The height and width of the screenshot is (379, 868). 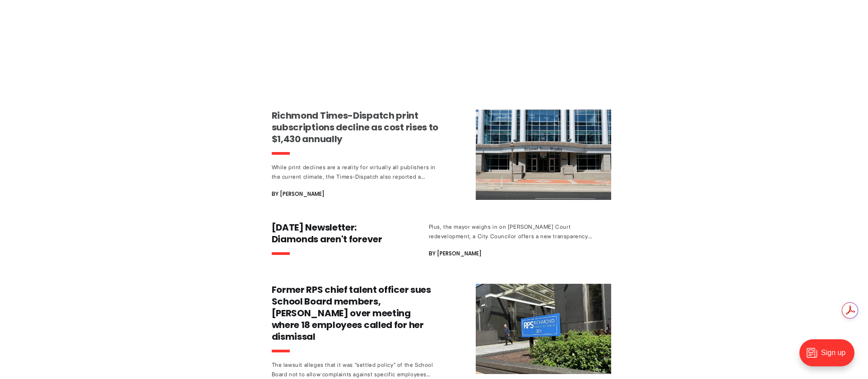 I want to click on div: While print declines are a reality for virtually all publishers in the current climate, the Times..., so click(x=356, y=171).